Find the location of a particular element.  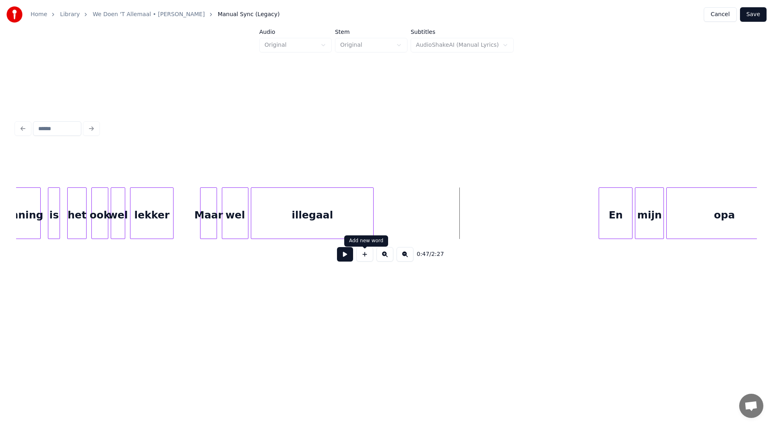

label: Stem is located at coordinates (371, 32).